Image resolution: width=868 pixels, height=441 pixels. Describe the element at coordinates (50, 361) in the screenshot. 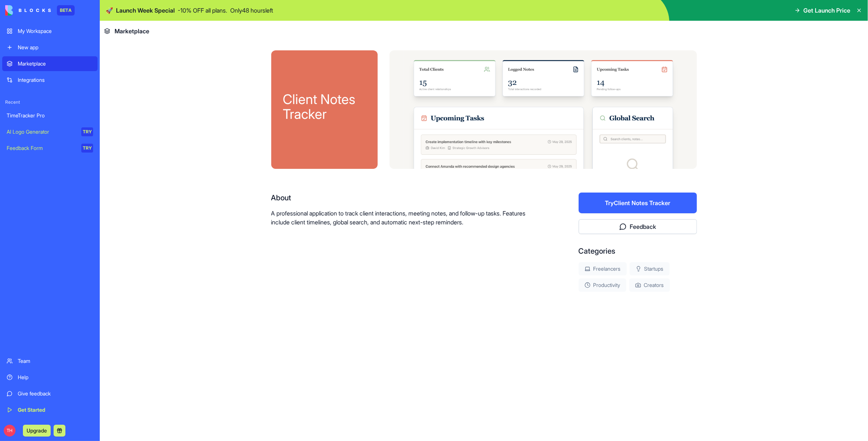

I see `a: Team` at that location.